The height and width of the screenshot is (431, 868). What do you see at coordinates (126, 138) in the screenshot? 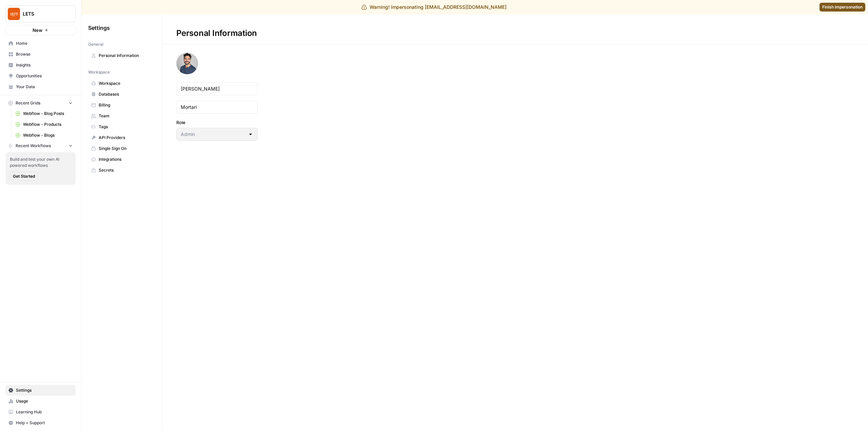
I see `span: API Providers` at bounding box center [126, 138].